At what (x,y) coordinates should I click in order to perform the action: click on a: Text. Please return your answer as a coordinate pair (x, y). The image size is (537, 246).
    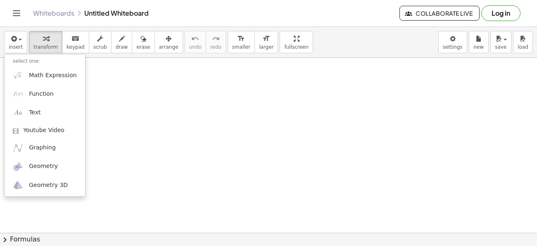
    Looking at the image, I should click on (45, 112).